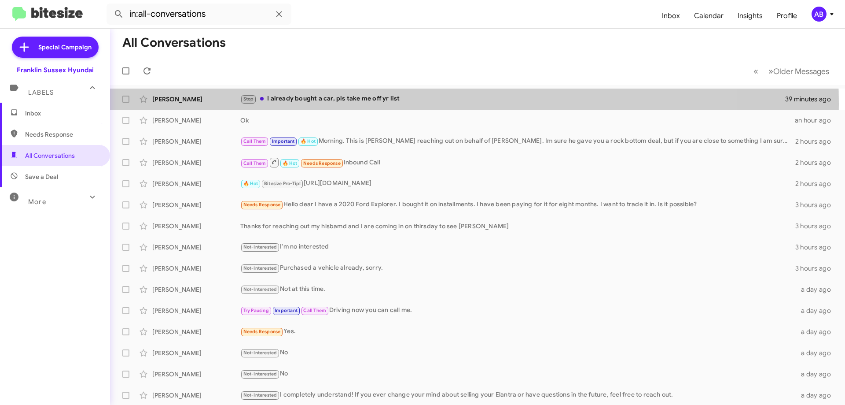 The width and height of the screenshot is (845, 405). What do you see at coordinates (799, 71) in the screenshot?
I see `button: Next` at bounding box center [799, 71].